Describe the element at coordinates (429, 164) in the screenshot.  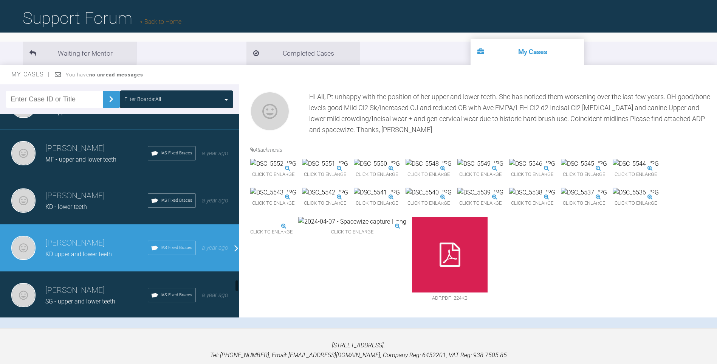
I see `img: DSC_5548.JPG` at that location.